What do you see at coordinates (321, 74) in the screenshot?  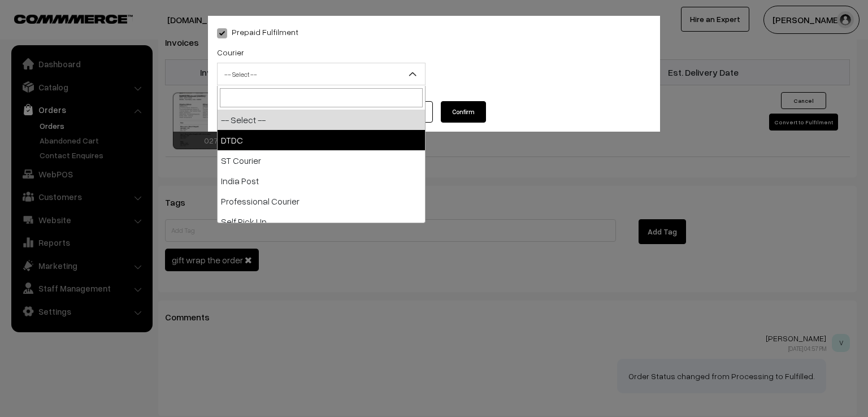 I see `span: -- Select --` at bounding box center [321, 74].